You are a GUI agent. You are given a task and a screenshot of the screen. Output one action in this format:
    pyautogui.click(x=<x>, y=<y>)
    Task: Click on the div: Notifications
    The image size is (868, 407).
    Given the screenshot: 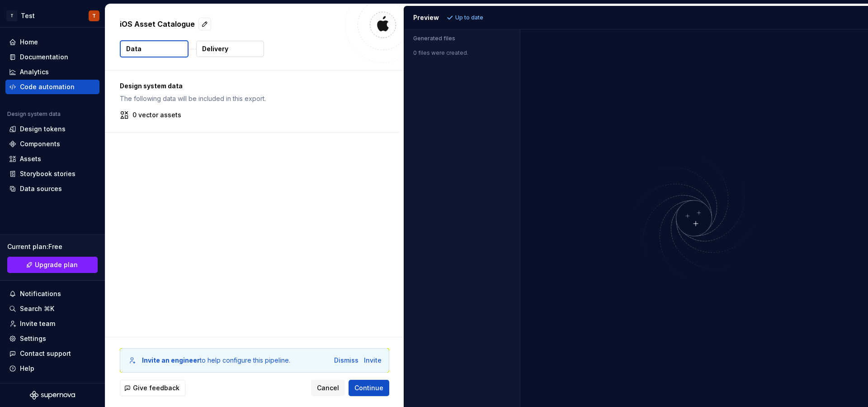 What is the action you would take?
    pyautogui.click(x=40, y=294)
    